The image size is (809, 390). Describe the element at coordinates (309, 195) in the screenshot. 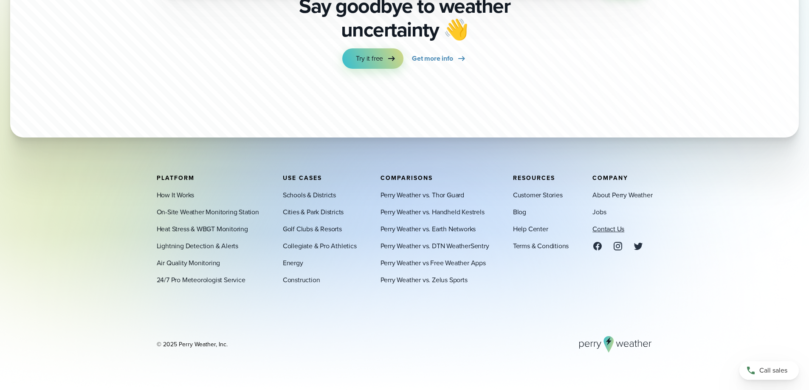

I see `a: Schools & Districts` at that location.